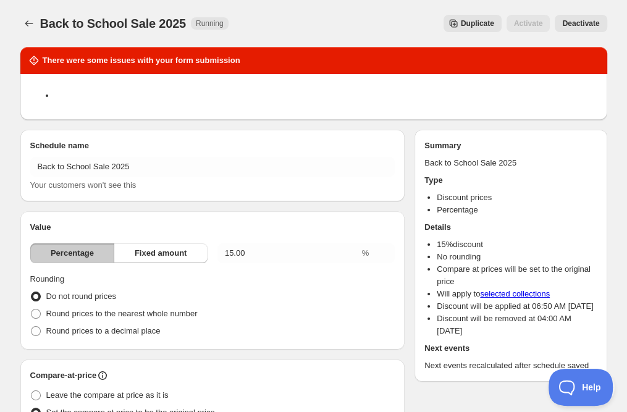 The image size is (627, 412). What do you see at coordinates (48, 278) in the screenshot?
I see `span: Rounding` at bounding box center [48, 278].